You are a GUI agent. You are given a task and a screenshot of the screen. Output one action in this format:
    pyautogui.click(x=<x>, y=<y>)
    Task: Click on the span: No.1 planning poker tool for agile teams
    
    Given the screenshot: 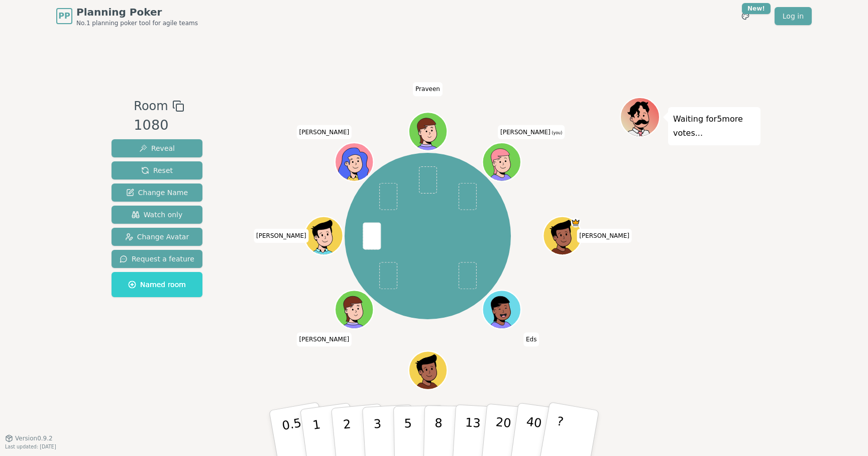 What is the action you would take?
    pyautogui.click(x=137, y=23)
    